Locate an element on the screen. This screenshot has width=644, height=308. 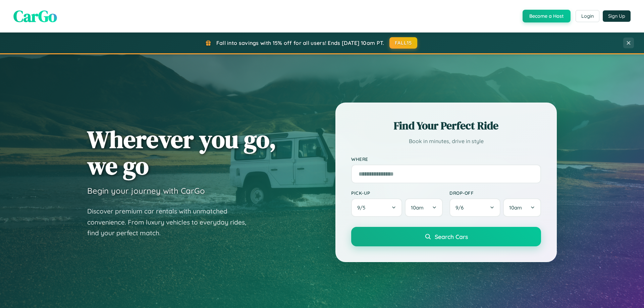
span: 9 / 6 is located at coordinates (461, 208).